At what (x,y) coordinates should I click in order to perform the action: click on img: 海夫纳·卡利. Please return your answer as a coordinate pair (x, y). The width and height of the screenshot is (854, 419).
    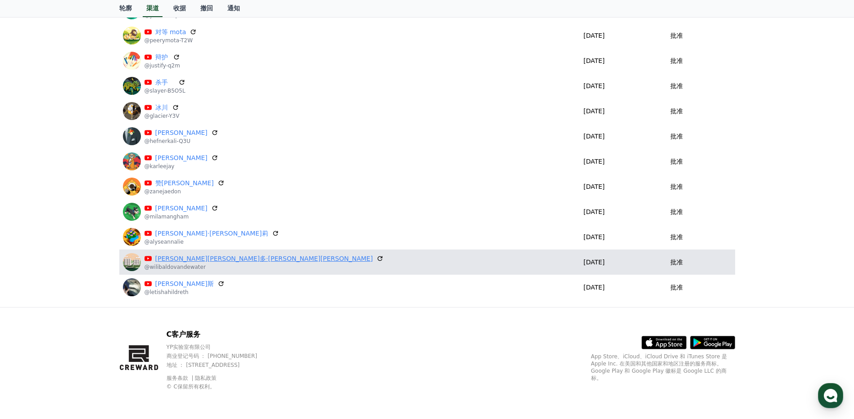
    Looking at the image, I should click on (132, 136).